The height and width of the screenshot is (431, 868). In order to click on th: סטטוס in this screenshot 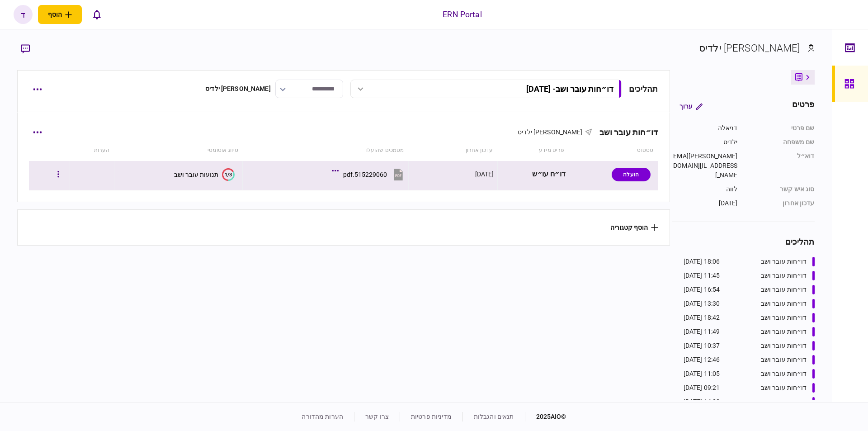, I will do `click(613, 151)`.